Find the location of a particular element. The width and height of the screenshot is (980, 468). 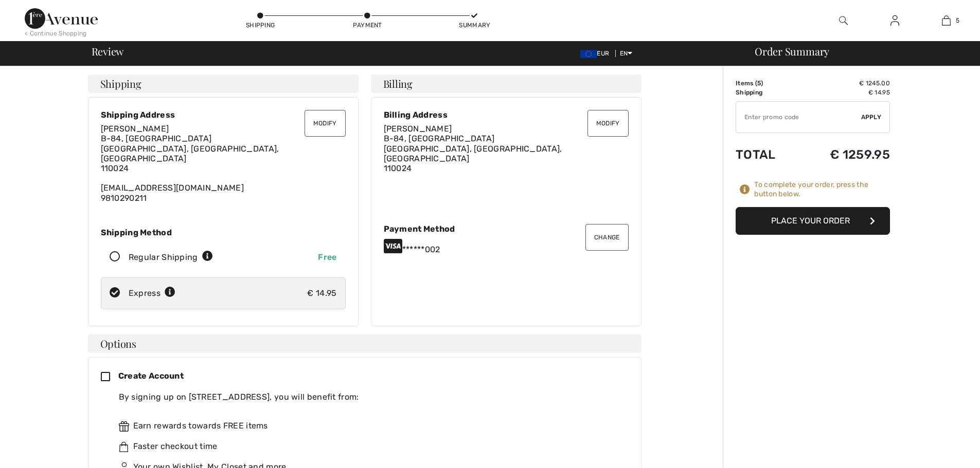

td: Items ( ) is located at coordinates (766, 83).